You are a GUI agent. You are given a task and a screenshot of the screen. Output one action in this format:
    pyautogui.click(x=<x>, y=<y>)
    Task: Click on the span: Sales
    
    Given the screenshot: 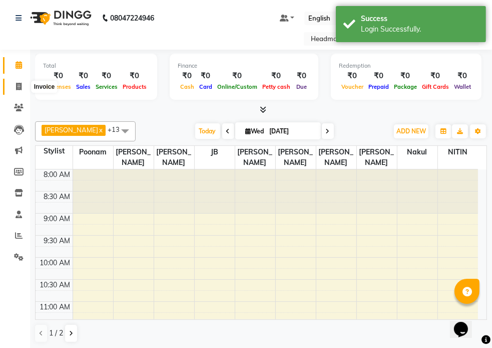 What is the action you would take?
    pyautogui.click(x=83, y=87)
    